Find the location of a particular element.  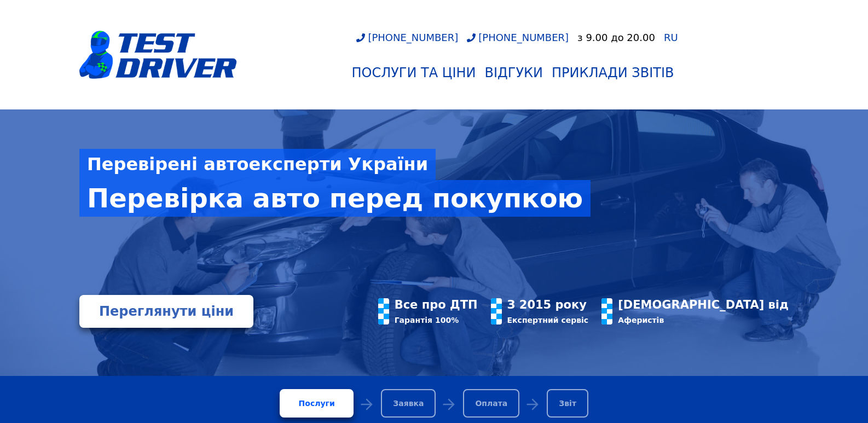

div: Перевірка авто перед покупкою is located at coordinates (335, 198).